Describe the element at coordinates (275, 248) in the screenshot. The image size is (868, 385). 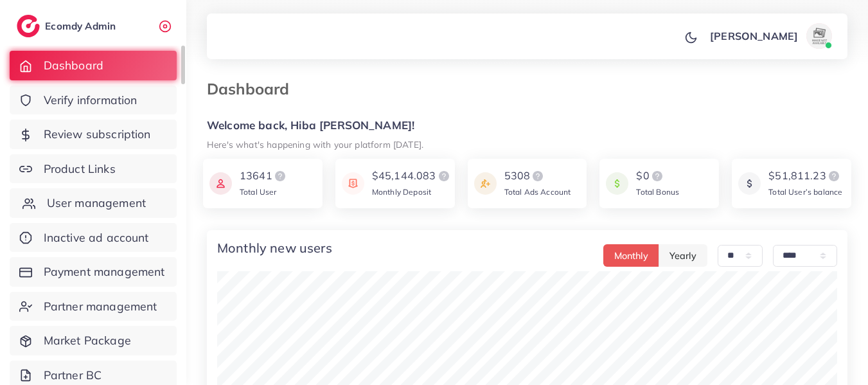
I see `h4: Monthly new users` at that location.